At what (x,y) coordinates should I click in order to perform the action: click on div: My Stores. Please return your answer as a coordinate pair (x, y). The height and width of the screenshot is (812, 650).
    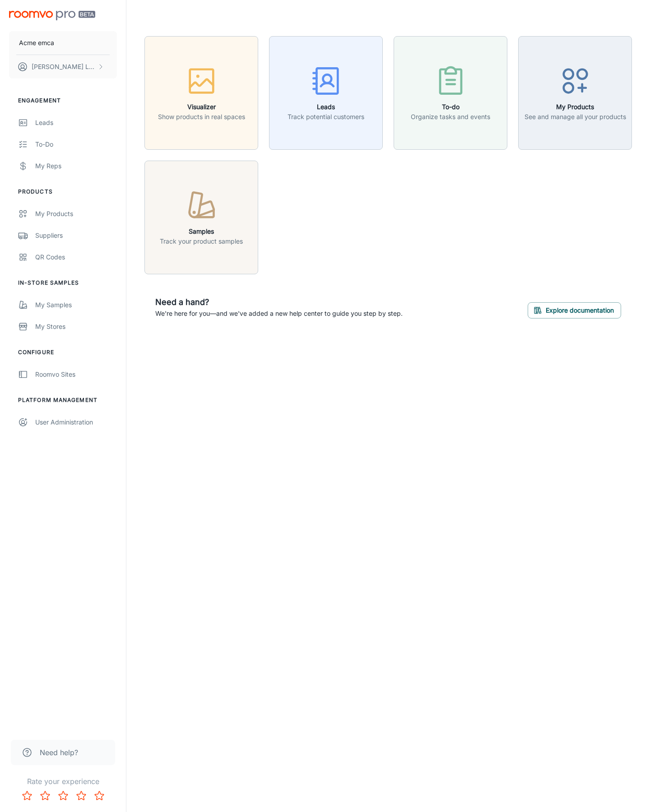
    Looking at the image, I should click on (76, 327).